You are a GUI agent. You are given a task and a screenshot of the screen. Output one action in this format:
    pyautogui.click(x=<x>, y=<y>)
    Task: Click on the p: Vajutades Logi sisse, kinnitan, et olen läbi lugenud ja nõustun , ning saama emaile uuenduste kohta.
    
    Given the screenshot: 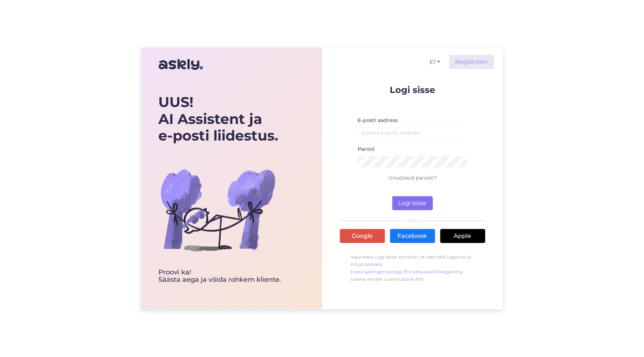 What is the action you would take?
    pyautogui.click(x=412, y=268)
    